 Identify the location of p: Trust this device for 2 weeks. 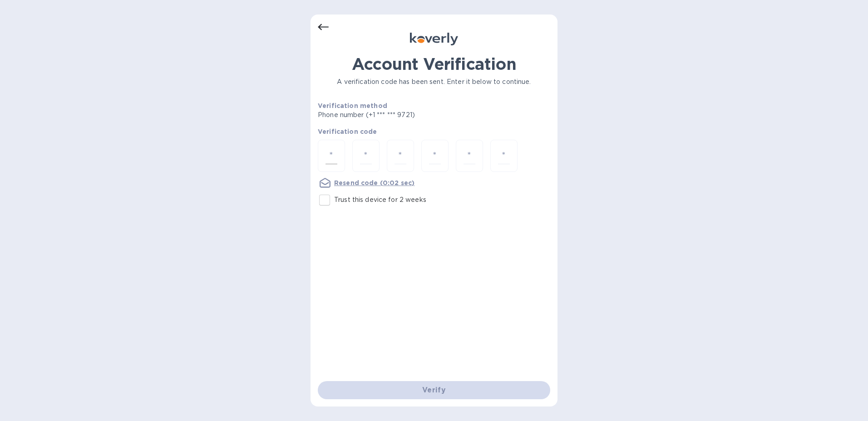
(380, 200).